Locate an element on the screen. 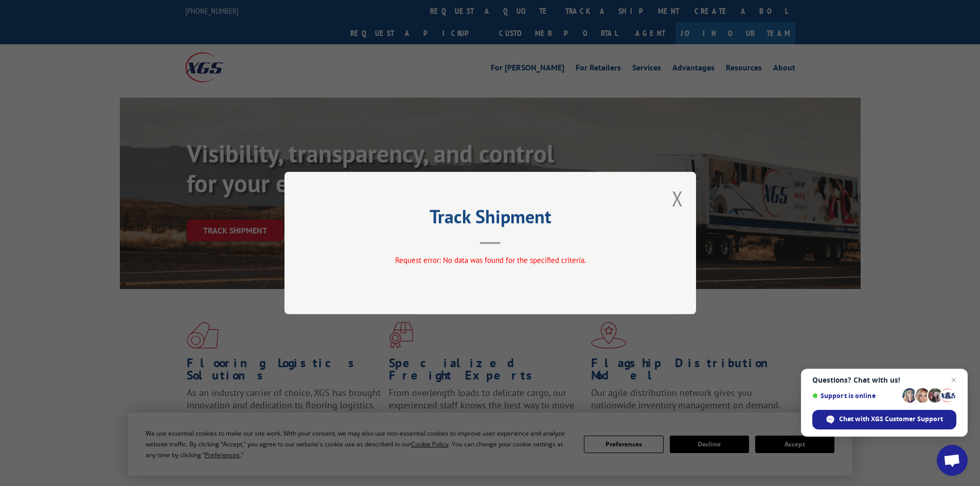 The height and width of the screenshot is (486, 980). span: Support is online is located at coordinates (855, 395).